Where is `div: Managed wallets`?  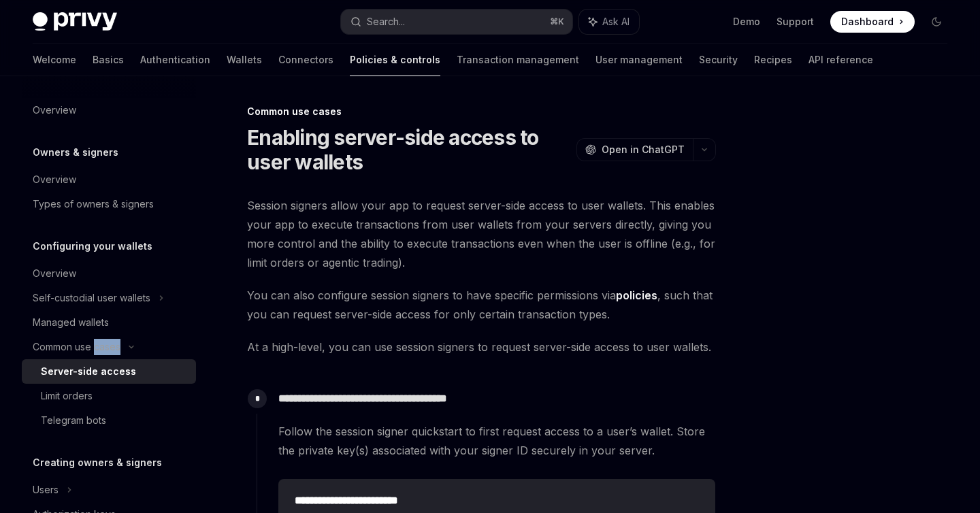 div: Managed wallets is located at coordinates (71, 323).